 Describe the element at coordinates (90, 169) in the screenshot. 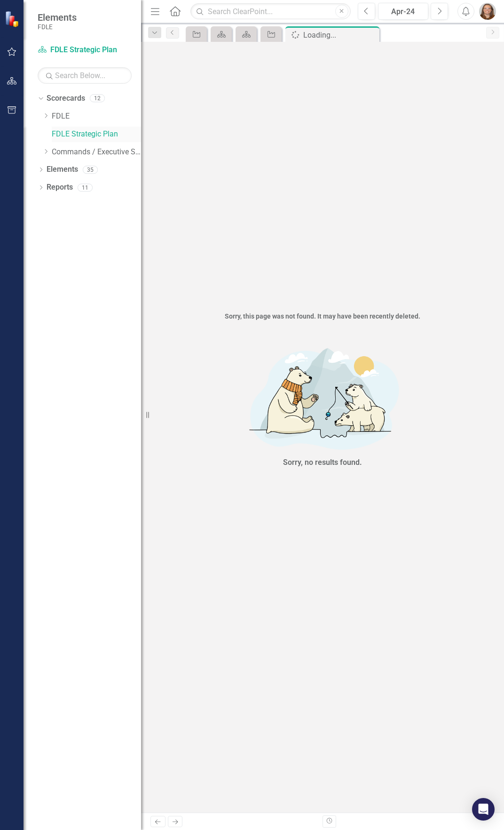

I see `div: 35` at that location.